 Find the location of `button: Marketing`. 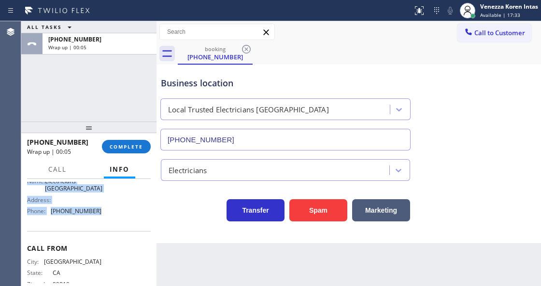

button: Marketing is located at coordinates (381, 211).